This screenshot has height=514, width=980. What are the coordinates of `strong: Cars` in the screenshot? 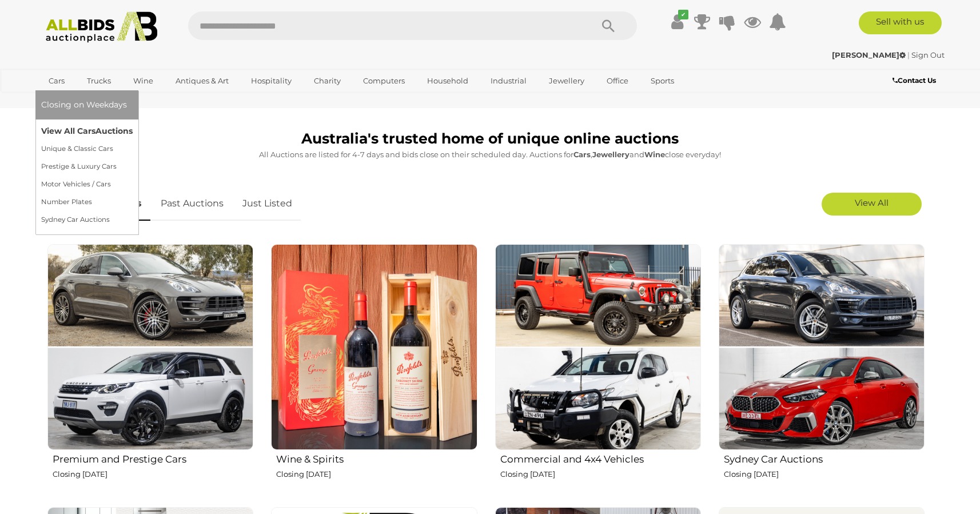 It's located at (582, 154).